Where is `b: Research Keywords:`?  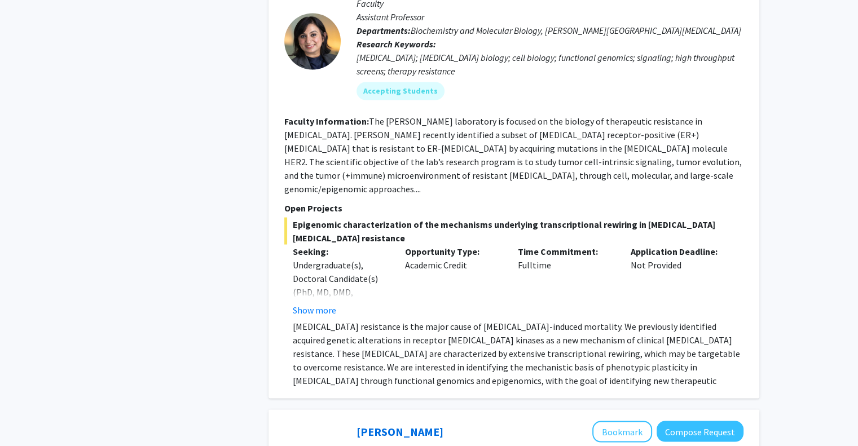
b: Research Keywords: is located at coordinates (396, 44).